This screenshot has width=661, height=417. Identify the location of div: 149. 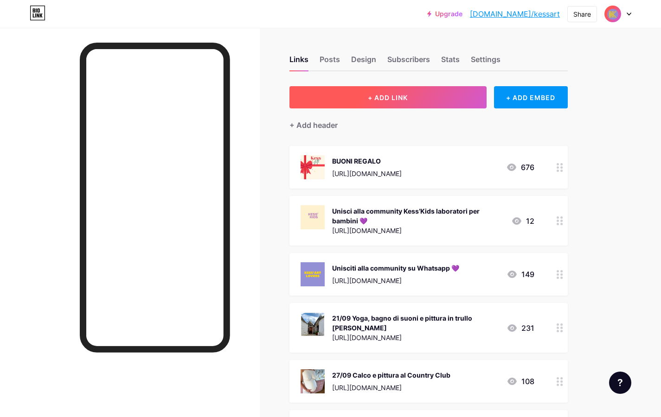
(520, 274).